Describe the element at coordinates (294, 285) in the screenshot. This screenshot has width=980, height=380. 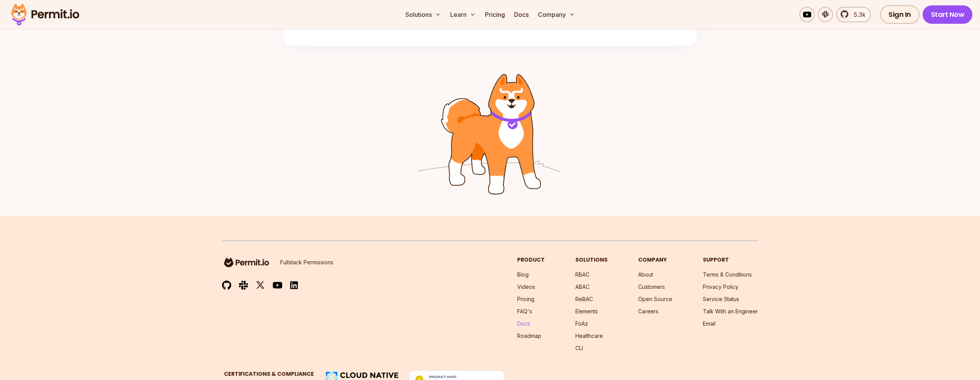
I see `img: linkedin` at that location.